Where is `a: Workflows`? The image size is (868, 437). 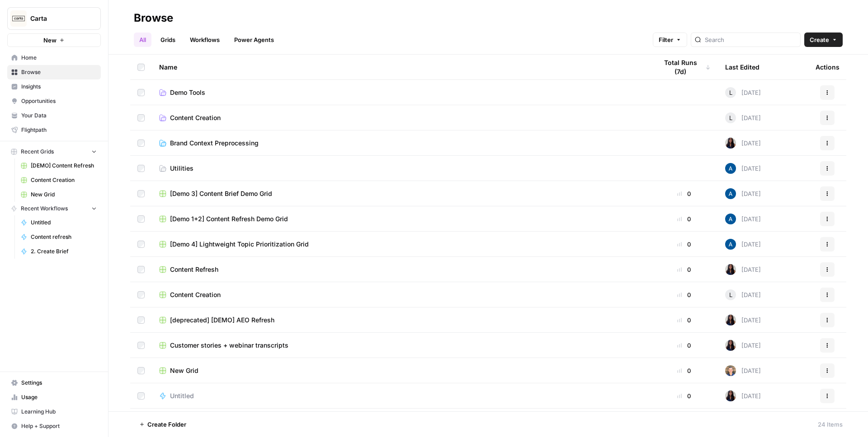 a: Workflows is located at coordinates (205, 40).